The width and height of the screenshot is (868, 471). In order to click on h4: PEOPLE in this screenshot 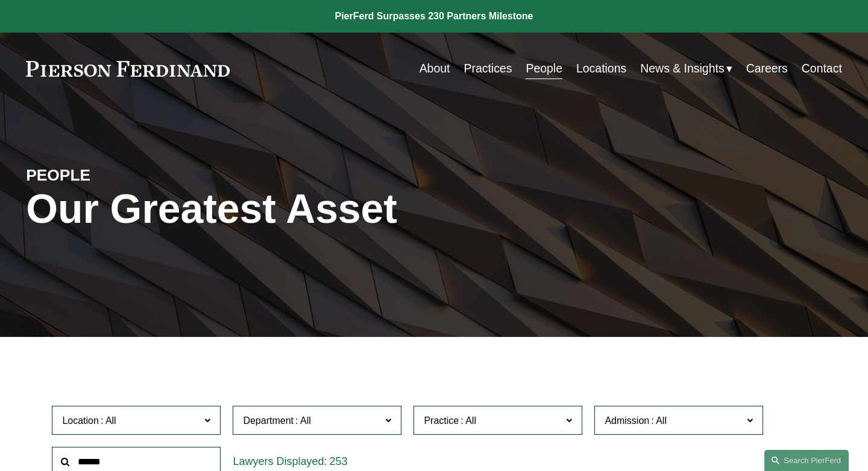, I will do `click(128, 175)`.